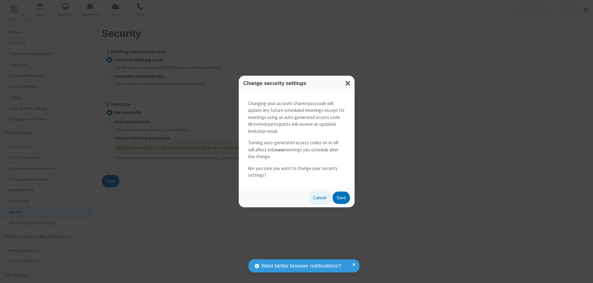 The width and height of the screenshot is (593, 283). Describe the element at coordinates (342, 198) in the screenshot. I see `button: Save` at that location.